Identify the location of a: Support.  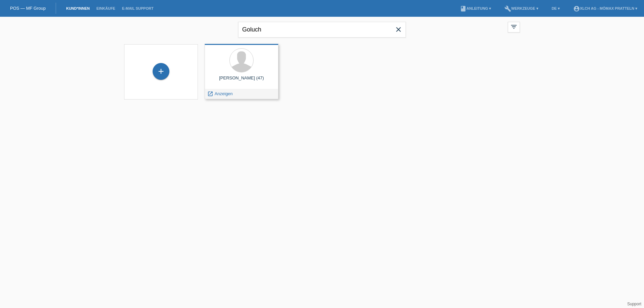
(634, 304).